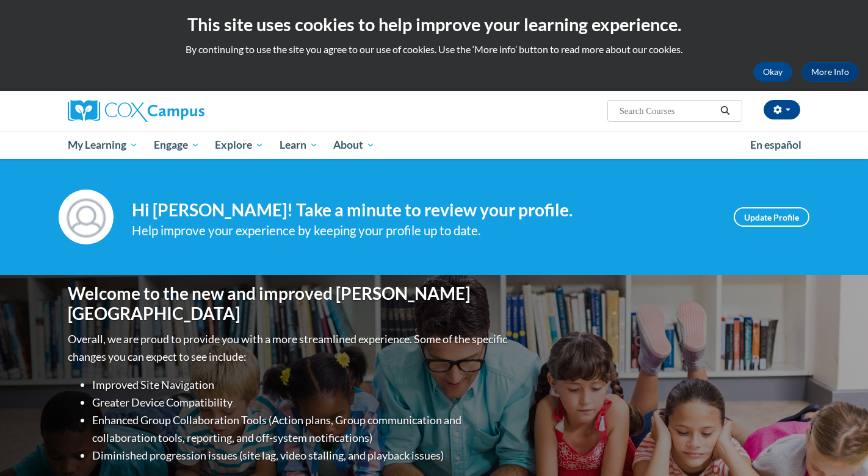 Image resolution: width=868 pixels, height=476 pixels. Describe the element at coordinates (183, 111) in the screenshot. I see `a: Cox Campus` at that location.